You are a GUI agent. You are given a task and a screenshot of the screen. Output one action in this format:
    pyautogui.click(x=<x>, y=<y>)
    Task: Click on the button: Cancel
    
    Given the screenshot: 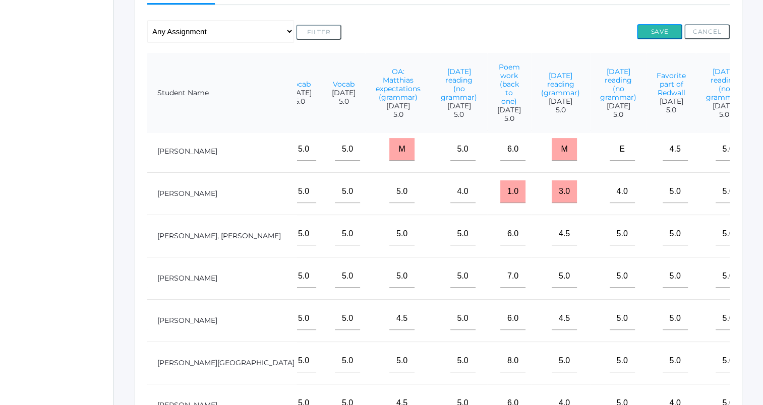 What is the action you would take?
    pyautogui.click(x=707, y=32)
    